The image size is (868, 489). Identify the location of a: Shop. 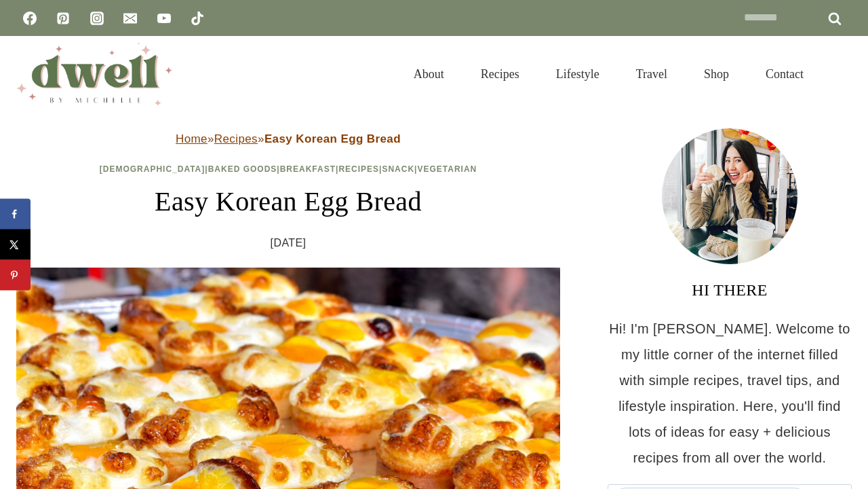
(716, 74).